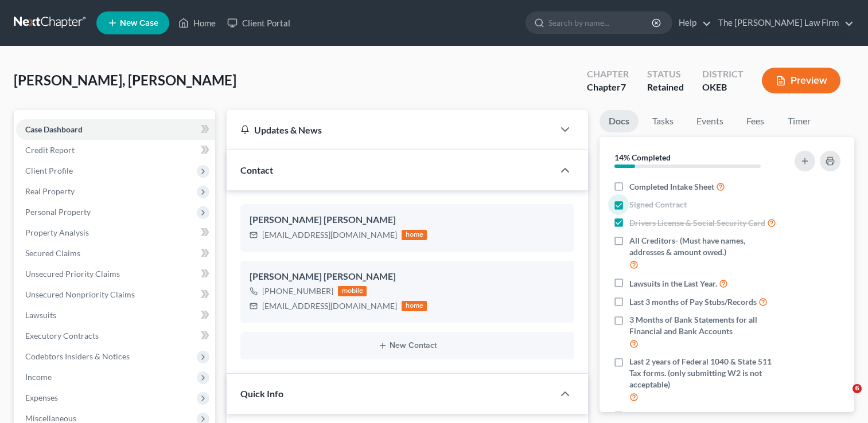 Image resolution: width=868 pixels, height=423 pixels. Describe the element at coordinates (352, 292) in the screenshot. I see `div: mobile` at that location.